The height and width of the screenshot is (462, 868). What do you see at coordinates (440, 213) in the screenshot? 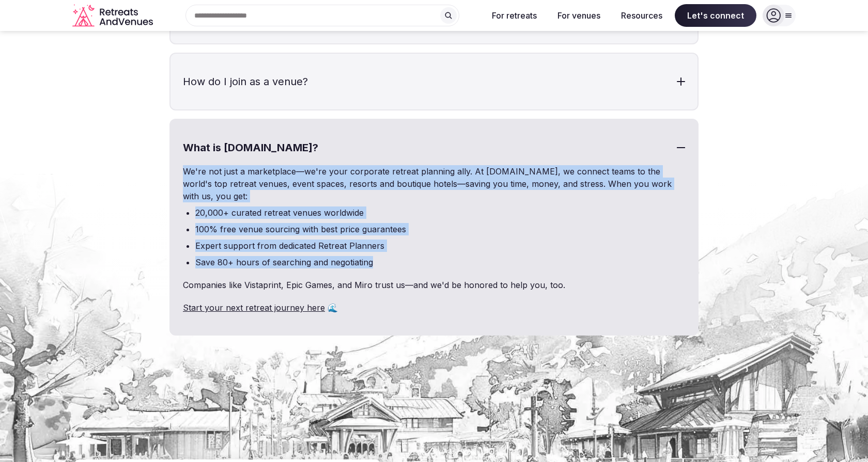
I see `li: 20,000+ curated retreat venues worldwide` at bounding box center [440, 213].